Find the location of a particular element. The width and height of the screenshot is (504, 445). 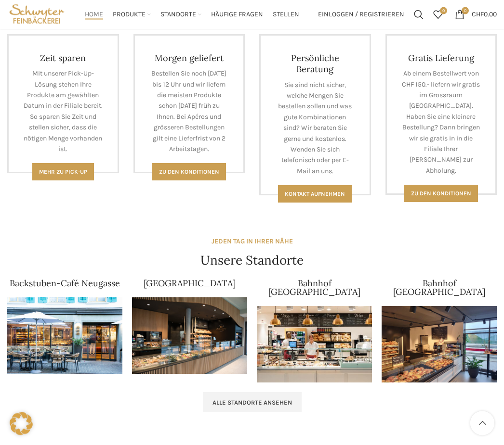

span: CHF is located at coordinates (477, 14).